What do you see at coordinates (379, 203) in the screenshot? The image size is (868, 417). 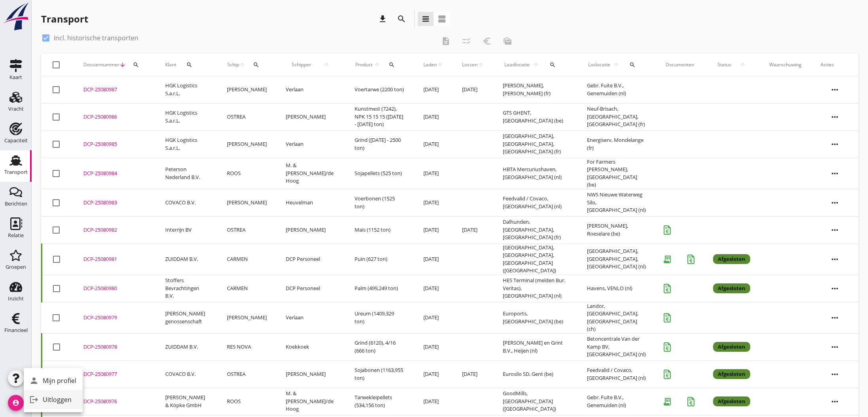 I see `td: Voerbonen (1525 ton)` at bounding box center [379, 203].